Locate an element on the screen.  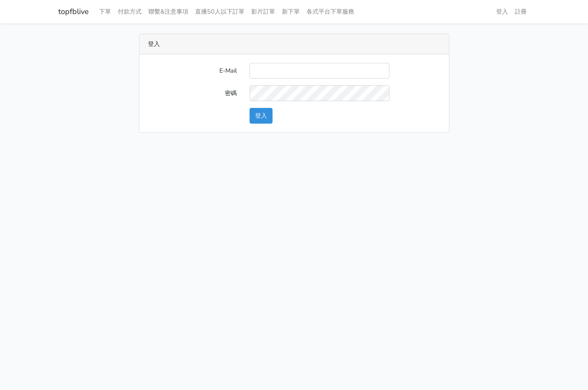
a: 下單 is located at coordinates (105, 11).